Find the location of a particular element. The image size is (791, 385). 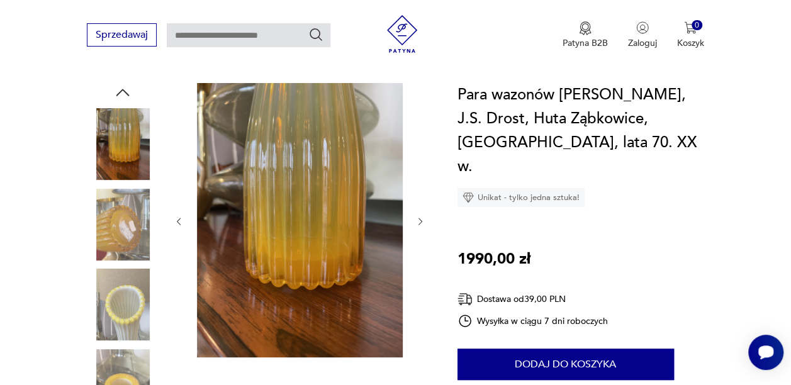

img: Ikonka użytkownika is located at coordinates (642, 28).